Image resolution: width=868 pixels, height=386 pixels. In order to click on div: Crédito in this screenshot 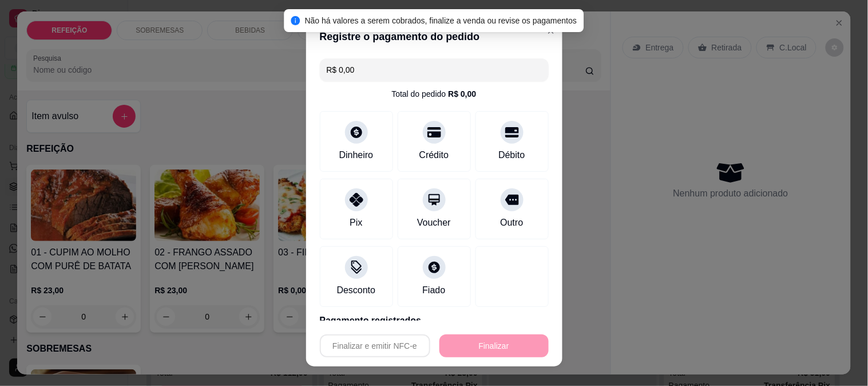, I will do `click(434, 155)`.